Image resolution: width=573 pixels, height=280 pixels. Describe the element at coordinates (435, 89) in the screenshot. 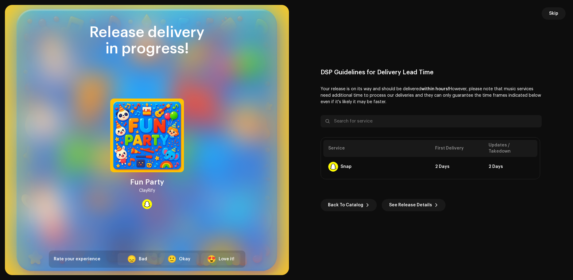

I see `b: within hours!` at that location.